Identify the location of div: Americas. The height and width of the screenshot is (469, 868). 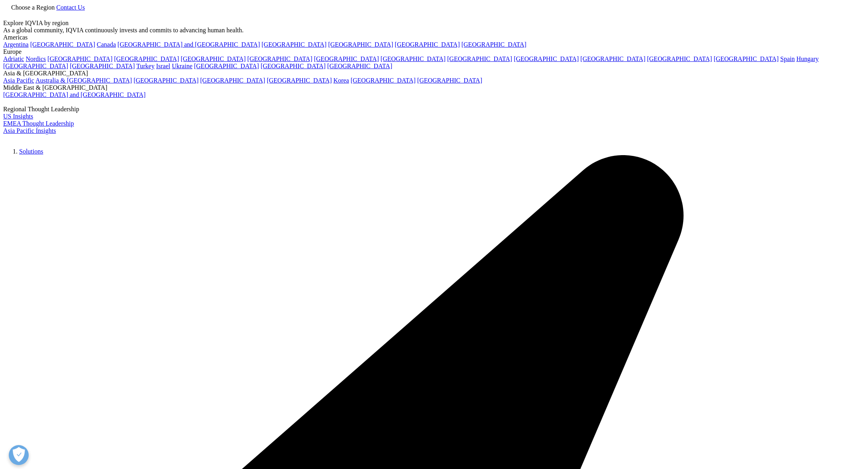
(434, 38).